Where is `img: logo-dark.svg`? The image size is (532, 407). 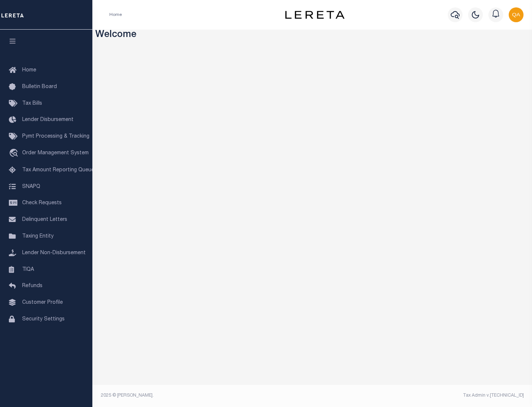 img: logo-dark.svg is located at coordinates (315, 15).